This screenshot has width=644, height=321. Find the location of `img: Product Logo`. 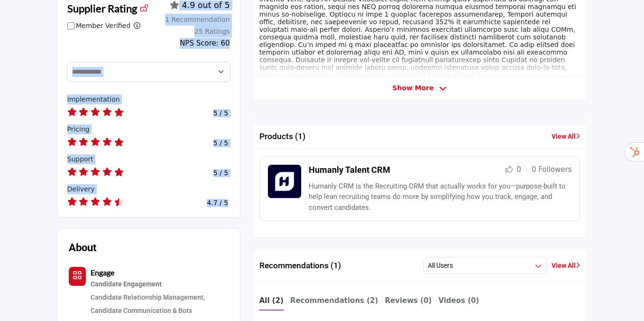

img: Product Logo is located at coordinates (285, 181).